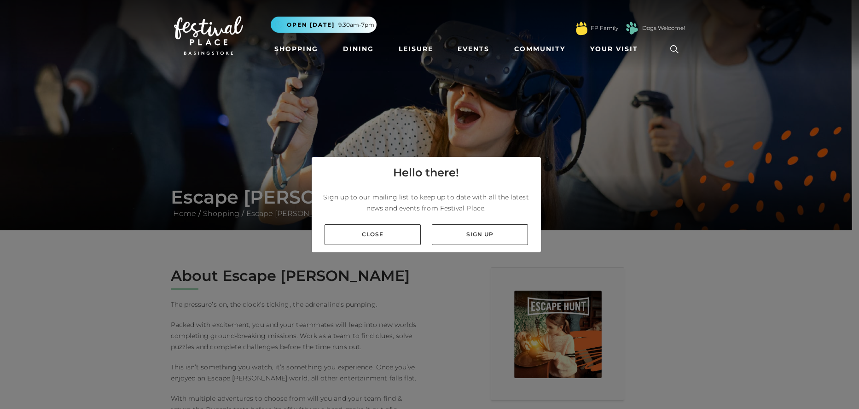  I want to click on h4: Hello there!, so click(426, 173).